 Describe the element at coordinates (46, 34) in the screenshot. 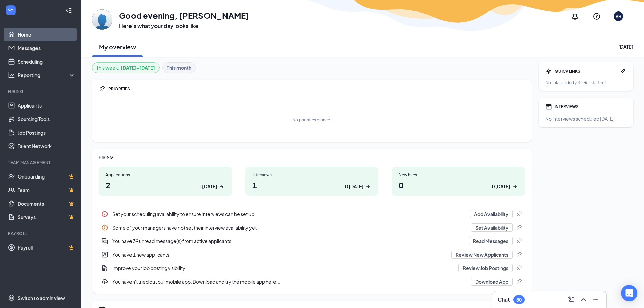

I see `a: Home` at that location.